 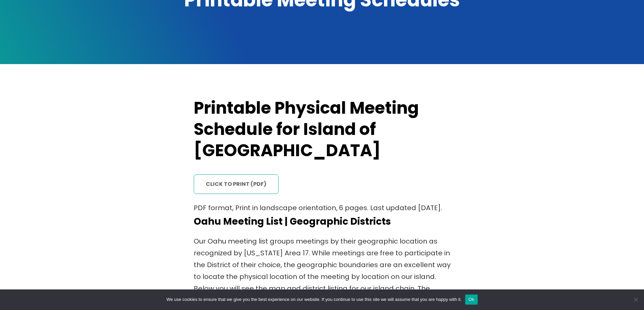 What do you see at coordinates (471, 300) in the screenshot?
I see `button: Ok` at bounding box center [471, 300].